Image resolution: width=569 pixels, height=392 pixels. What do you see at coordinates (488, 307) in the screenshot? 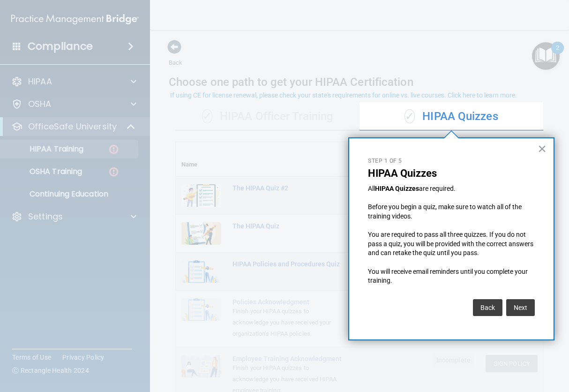
I see `button: Back` at bounding box center [488, 307].